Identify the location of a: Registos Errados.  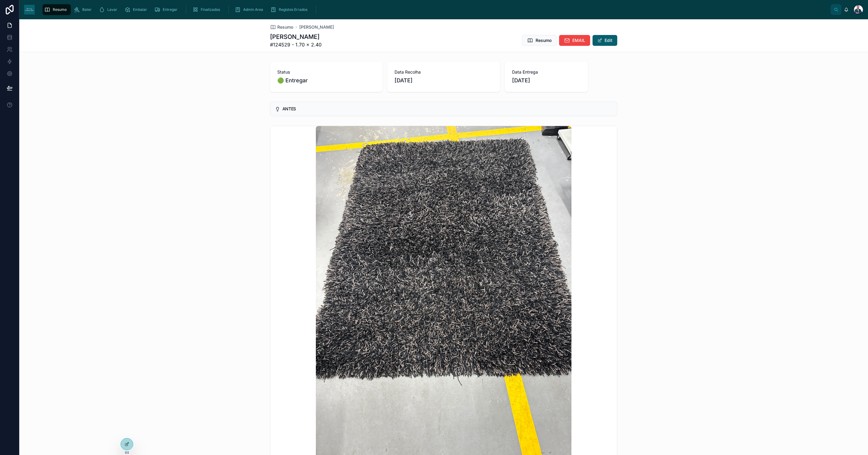
(290, 10).